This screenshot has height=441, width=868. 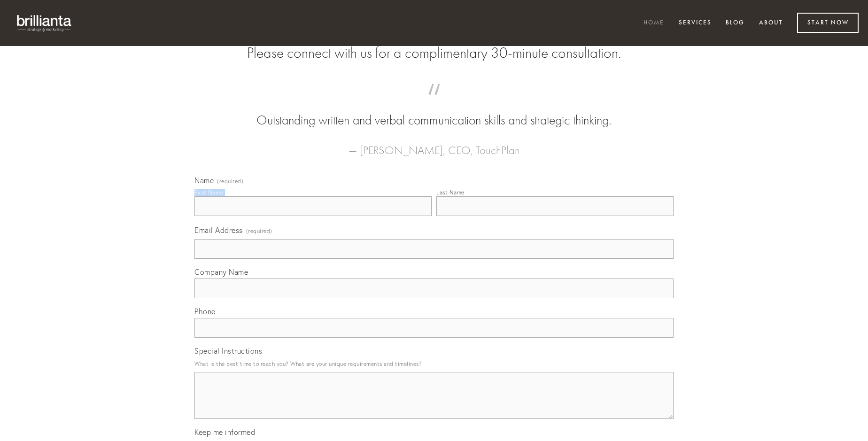 I want to click on p: What is the best time to reach you? What are your unique requirements and timelines?, so click(x=434, y=363).